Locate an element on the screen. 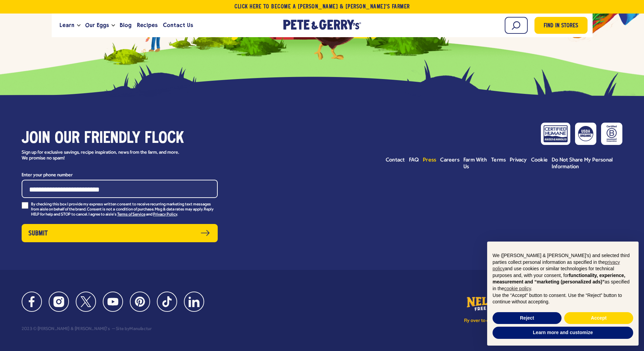 This screenshot has width=644, height=351. a: Press is located at coordinates (429, 160).